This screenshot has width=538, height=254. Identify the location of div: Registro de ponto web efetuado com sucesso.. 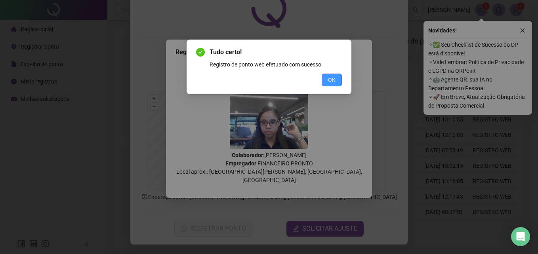
(276, 65).